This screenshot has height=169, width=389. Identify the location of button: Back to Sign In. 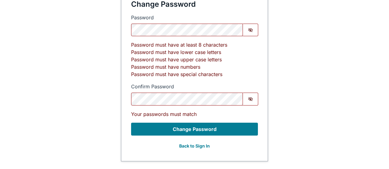
(195, 146).